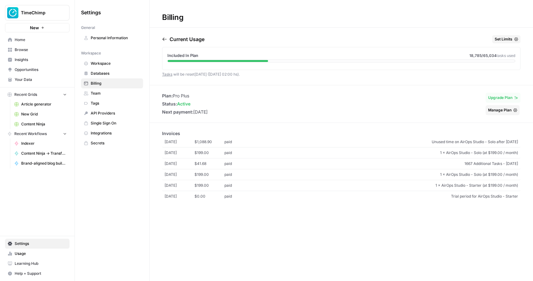  I want to click on span: $0.00, so click(209, 197).